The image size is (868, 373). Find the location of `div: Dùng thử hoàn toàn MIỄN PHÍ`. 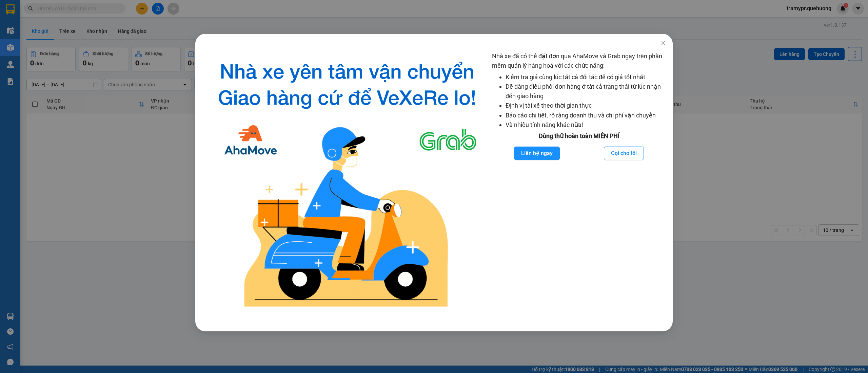

div: Dùng thử hoàn toàn MIỄN PHÍ is located at coordinates (578, 136).